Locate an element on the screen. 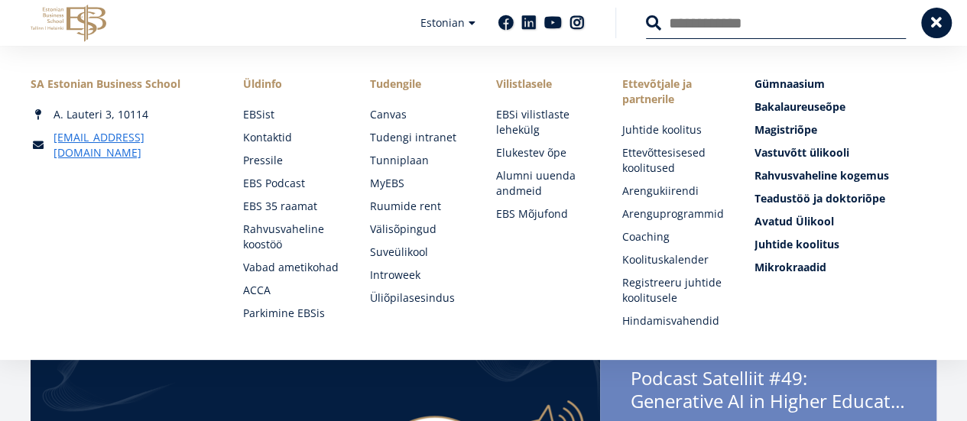  a: Rahvusvaheline koostöö is located at coordinates (290, 237).